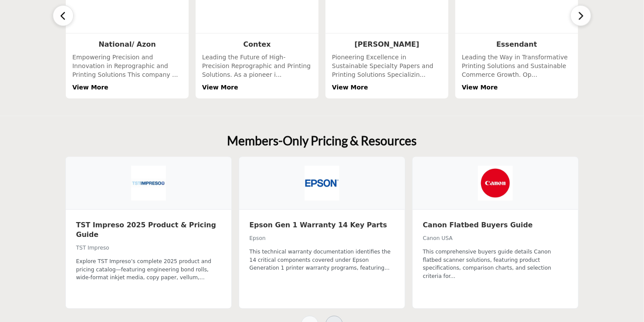  What do you see at coordinates (322, 225) in the screenshot?
I see `h3: Epson Gen 1 Warranty 14 Key Parts` at bounding box center [322, 225].